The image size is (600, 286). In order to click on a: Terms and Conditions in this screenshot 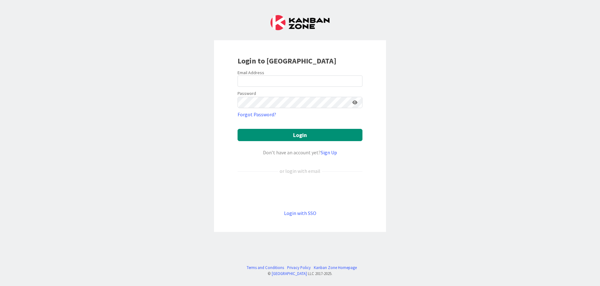, I will do `click(265, 267)`.